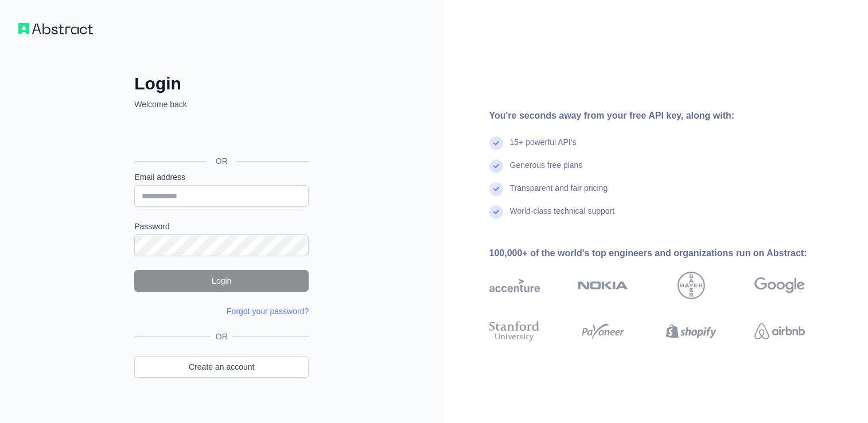 The height and width of the screenshot is (423, 868). I want to click on a: Create an account, so click(221, 367).